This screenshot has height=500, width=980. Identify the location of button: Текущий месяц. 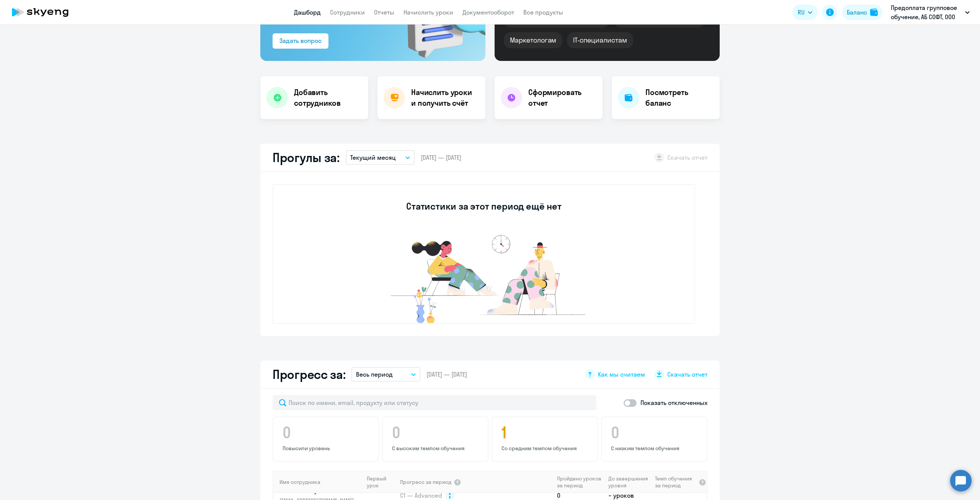
(380, 158).